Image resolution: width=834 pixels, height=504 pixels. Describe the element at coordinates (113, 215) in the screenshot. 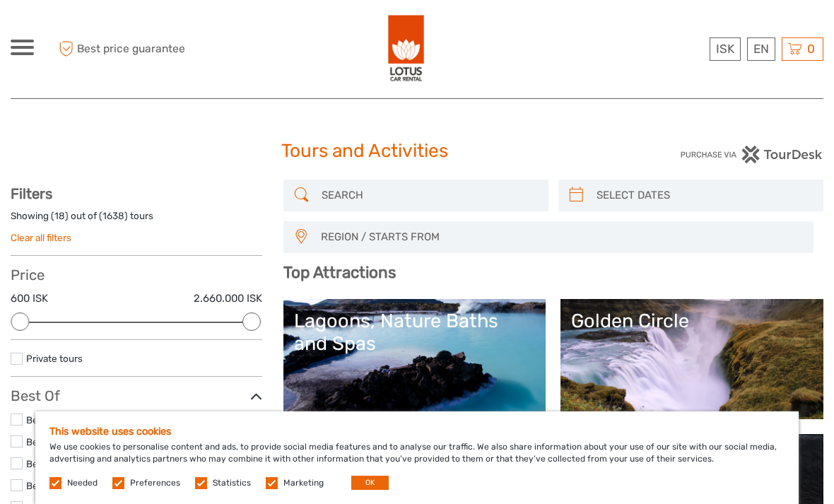

I see `label: 1638` at that location.